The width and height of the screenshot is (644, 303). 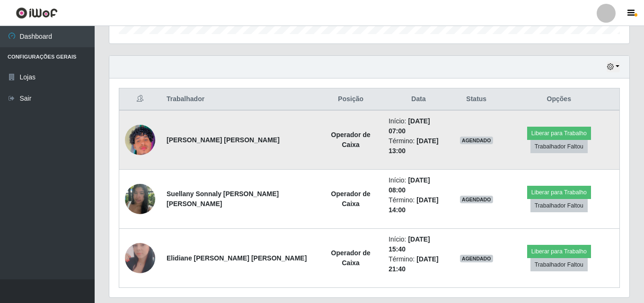 What do you see at coordinates (140, 258) in the screenshot?
I see `img: 1673908492662.jpeg` at bounding box center [140, 258].